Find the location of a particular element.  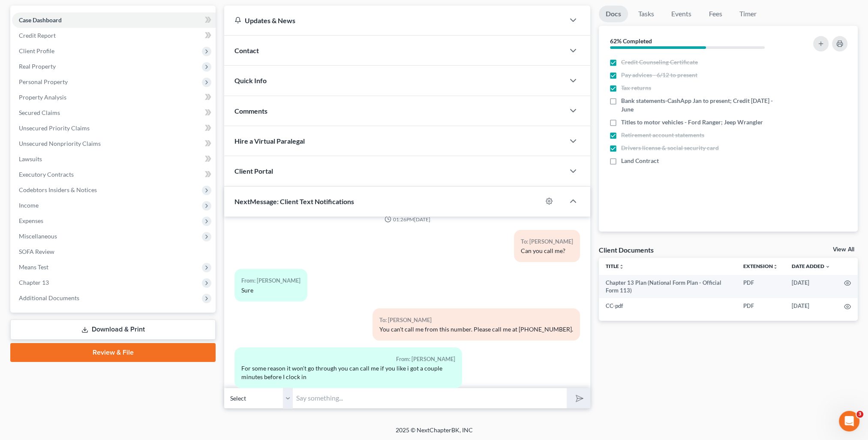

a: Timer is located at coordinates (748, 13).